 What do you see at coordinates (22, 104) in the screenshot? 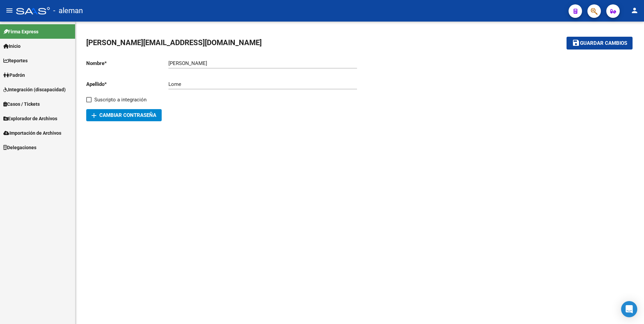
I see `span: Casos / Tickets` at bounding box center [22, 104].